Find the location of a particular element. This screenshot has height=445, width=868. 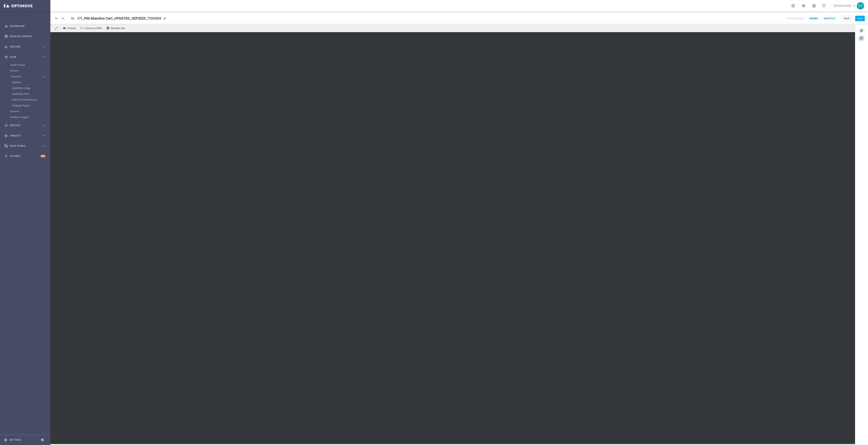

i: play_circle_outline is located at coordinates (6, 125).